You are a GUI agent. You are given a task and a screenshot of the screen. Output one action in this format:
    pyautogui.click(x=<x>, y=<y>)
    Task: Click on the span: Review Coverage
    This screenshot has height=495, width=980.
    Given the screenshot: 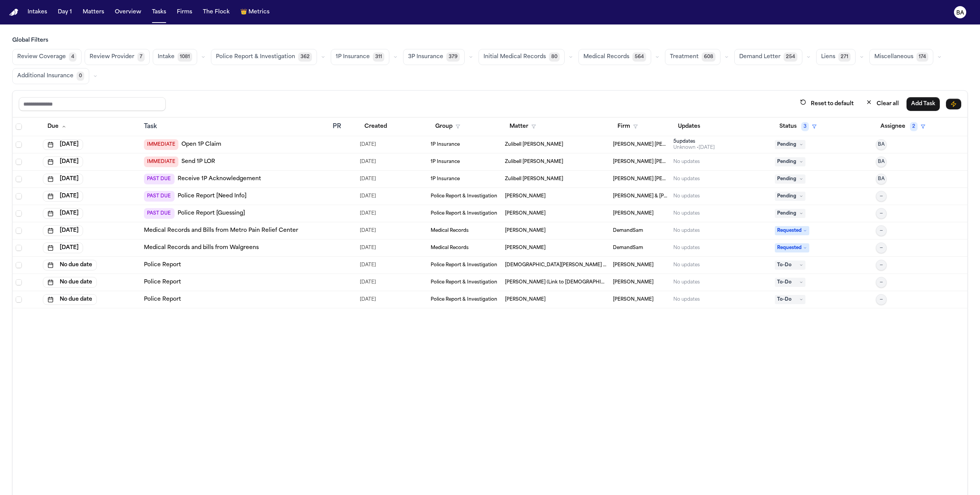 What is the action you would take?
    pyautogui.click(x=41, y=57)
    